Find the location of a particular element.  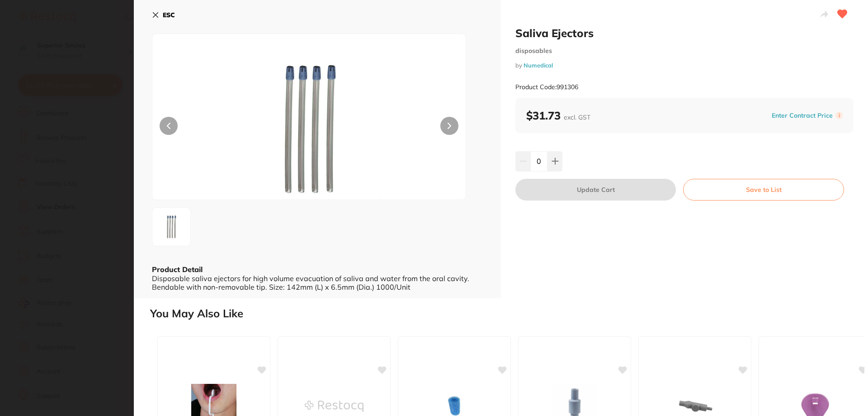

button: Save to List is located at coordinates (764, 190).